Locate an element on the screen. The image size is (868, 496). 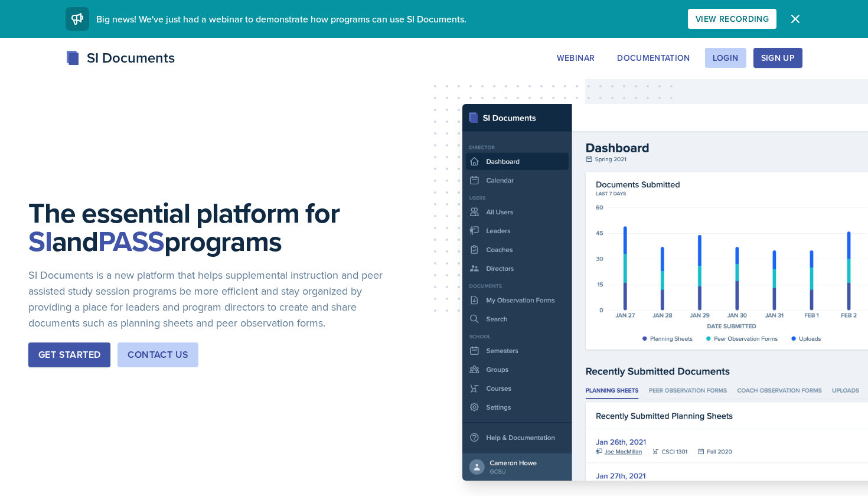
button: Get Started is located at coordinates (69, 354).